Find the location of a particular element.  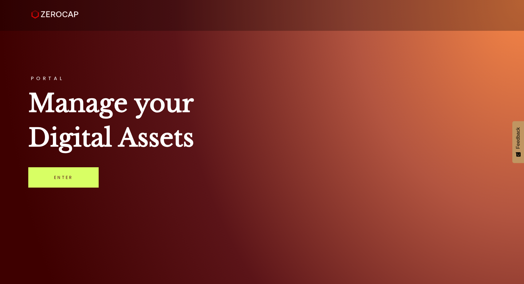

a: Enter is located at coordinates (63, 177).